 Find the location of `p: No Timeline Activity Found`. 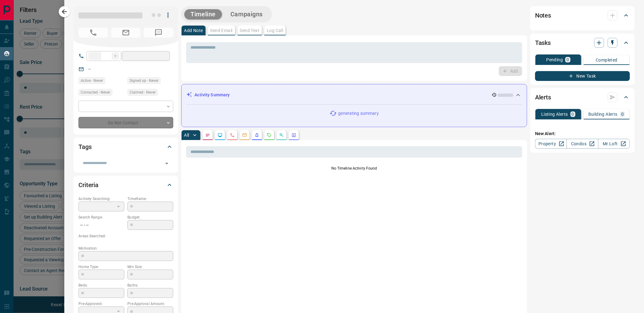

p: No Timeline Activity Found is located at coordinates (354, 169).